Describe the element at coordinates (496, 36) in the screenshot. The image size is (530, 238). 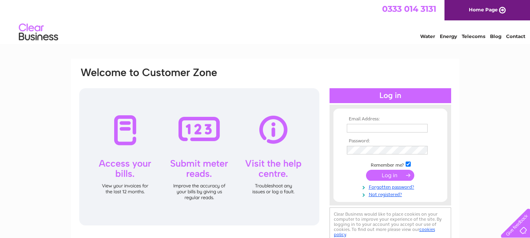
I see `a: Blog` at that location.